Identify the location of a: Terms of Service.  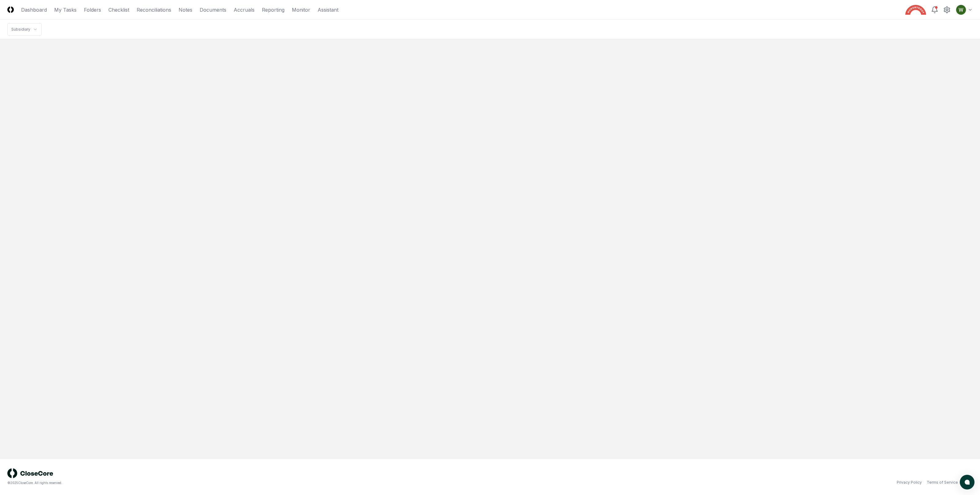
(942, 482).